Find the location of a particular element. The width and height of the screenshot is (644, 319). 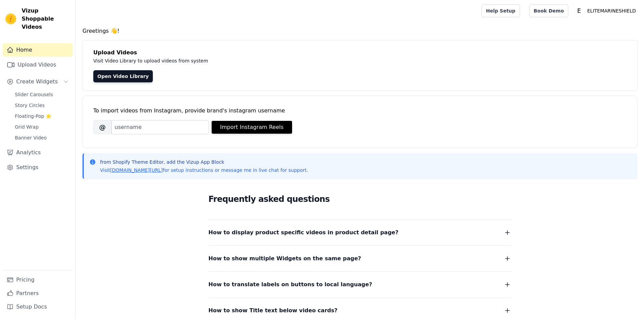

a: Analytics is located at coordinates (37, 153).